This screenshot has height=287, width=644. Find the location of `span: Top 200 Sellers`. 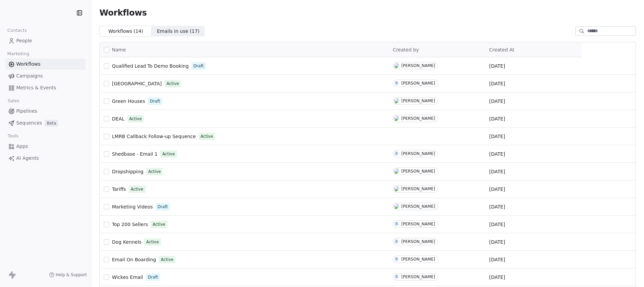

span: Top 200 Sellers is located at coordinates (130, 224).